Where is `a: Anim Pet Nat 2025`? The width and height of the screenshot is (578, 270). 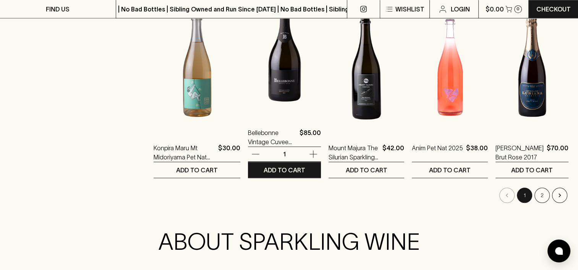
a: Anim Pet Nat 2025 is located at coordinates (437, 153).